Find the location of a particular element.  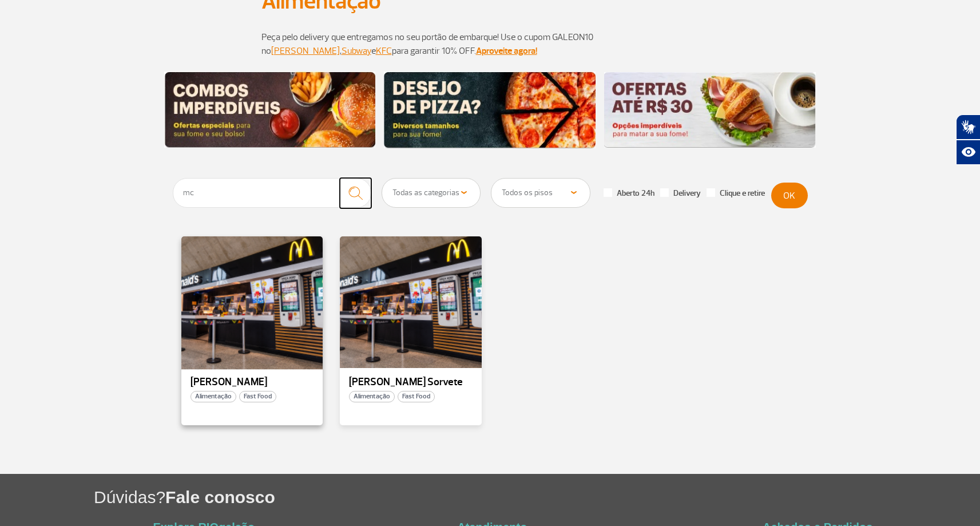

button: OK is located at coordinates (790, 196).